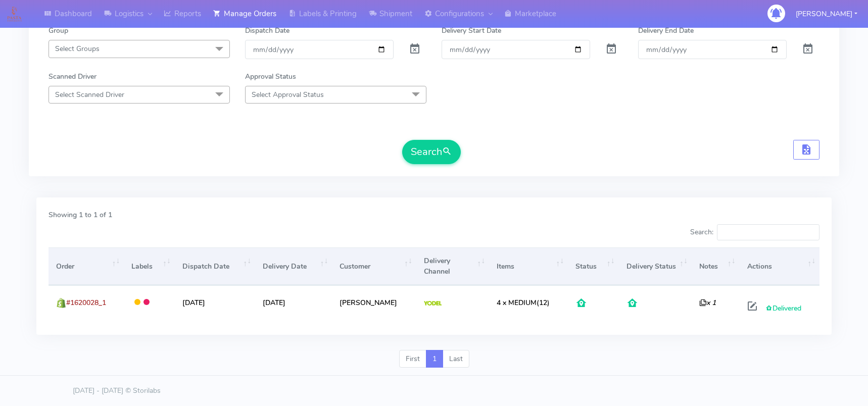  What do you see at coordinates (80, 215) in the screenshot?
I see `label: Showing 1 to 1 of 1` at bounding box center [80, 215].